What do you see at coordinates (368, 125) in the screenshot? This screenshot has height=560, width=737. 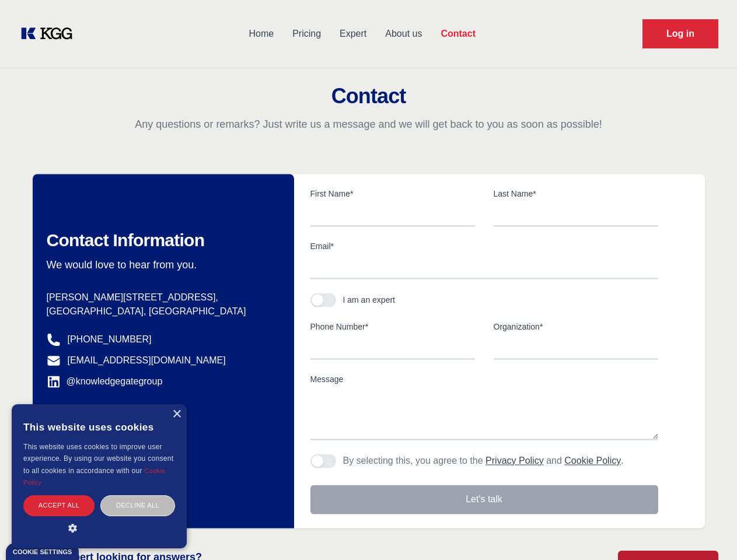 I see `p: Any questions or remarks? Just write us a message and we will get back to you as soon as possible!` at bounding box center [368, 125].